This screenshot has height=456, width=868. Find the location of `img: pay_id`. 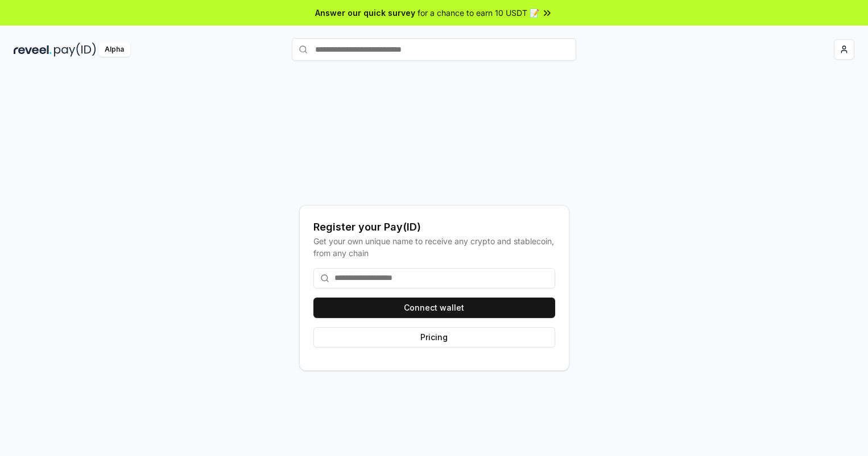

img: pay_id is located at coordinates (75, 50).